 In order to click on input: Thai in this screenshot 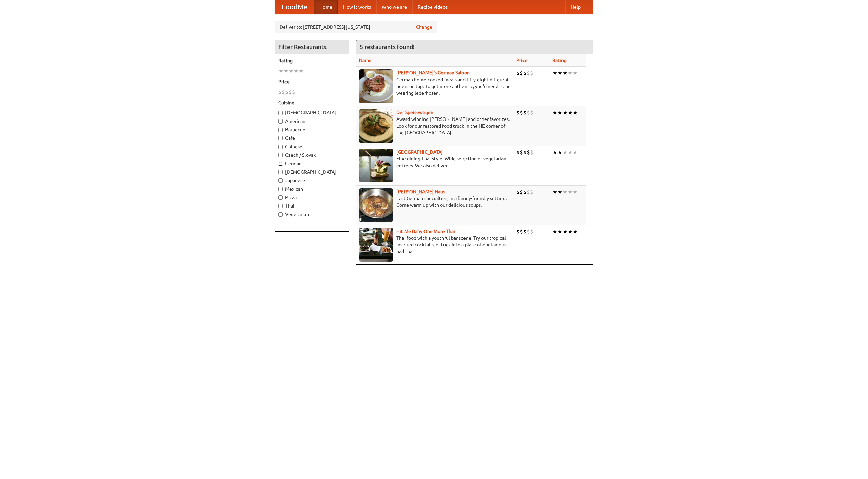, I will do `click(280, 206)`.